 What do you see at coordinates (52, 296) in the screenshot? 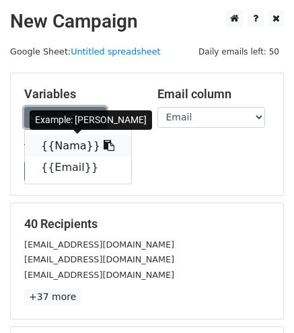
I see `a: +37 more` at bounding box center [52, 296].